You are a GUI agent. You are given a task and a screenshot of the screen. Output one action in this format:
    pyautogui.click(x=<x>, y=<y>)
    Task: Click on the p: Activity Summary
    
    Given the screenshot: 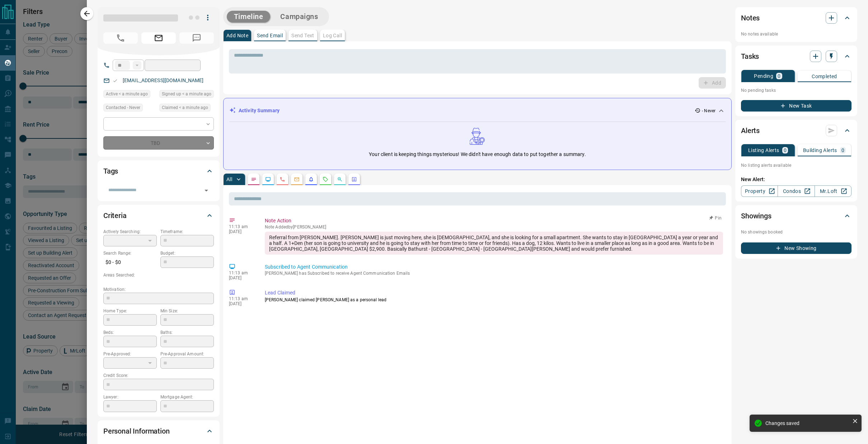 What is the action you would take?
    pyautogui.click(x=259, y=110)
    